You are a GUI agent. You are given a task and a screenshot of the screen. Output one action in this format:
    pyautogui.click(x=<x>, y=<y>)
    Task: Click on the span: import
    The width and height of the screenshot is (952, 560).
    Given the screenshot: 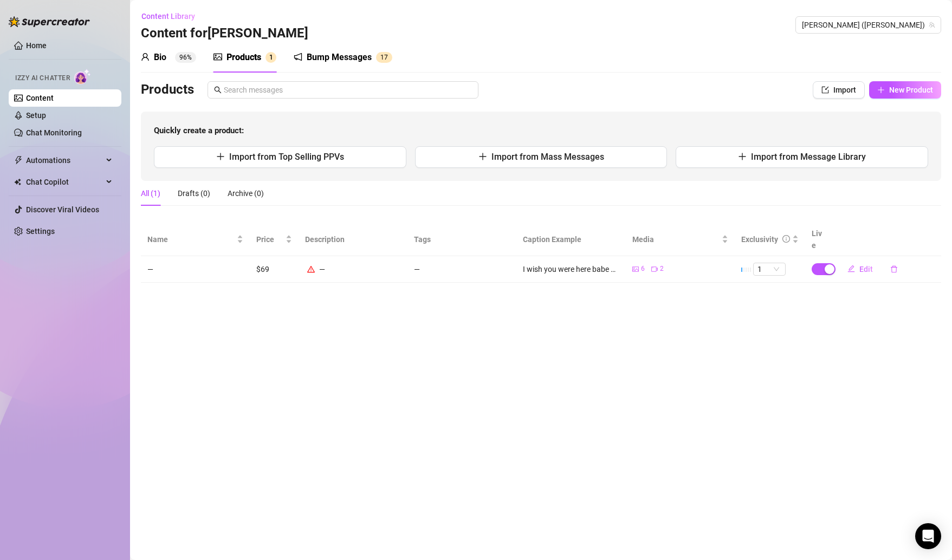 What is the action you would take?
    pyautogui.click(x=825, y=90)
    